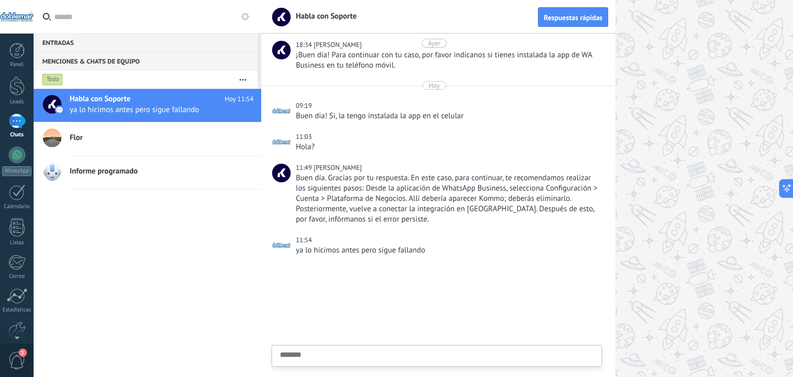 Image resolution: width=793 pixels, height=377 pixels. What do you see at coordinates (17, 65) in the screenshot?
I see `div: Panel` at bounding box center [17, 65].